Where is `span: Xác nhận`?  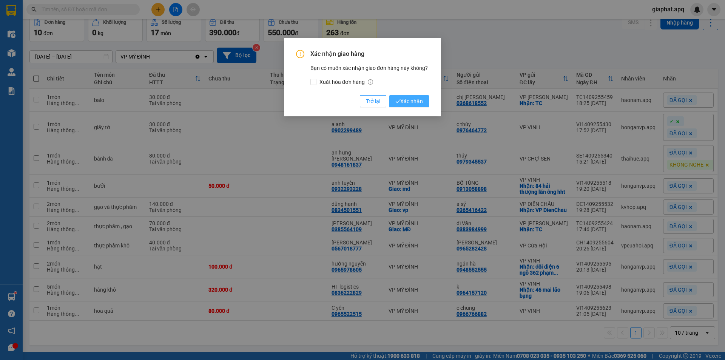
span: Xác nhận is located at coordinates (409, 101).